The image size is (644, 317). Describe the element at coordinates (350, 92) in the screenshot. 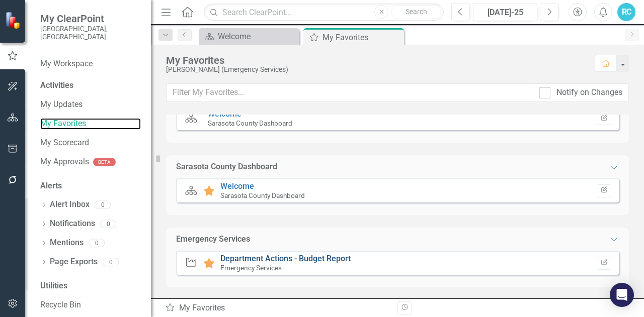

I see `input: Filter My Favorites...` at that location.